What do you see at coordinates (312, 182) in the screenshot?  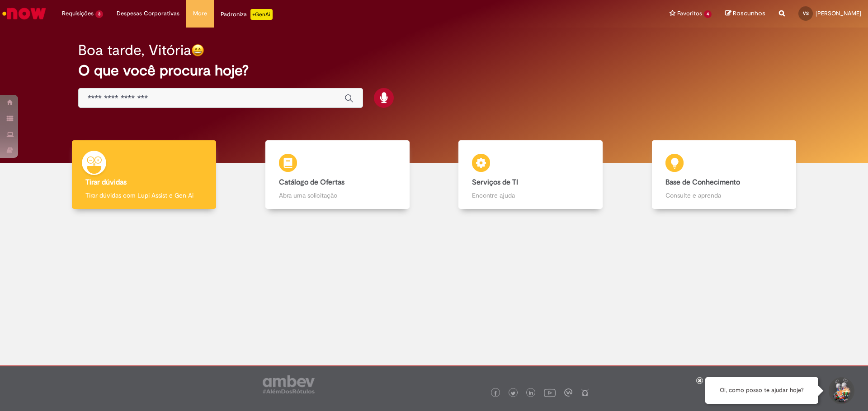 I see `b: Catálogo de Ofertas` at bounding box center [312, 182].